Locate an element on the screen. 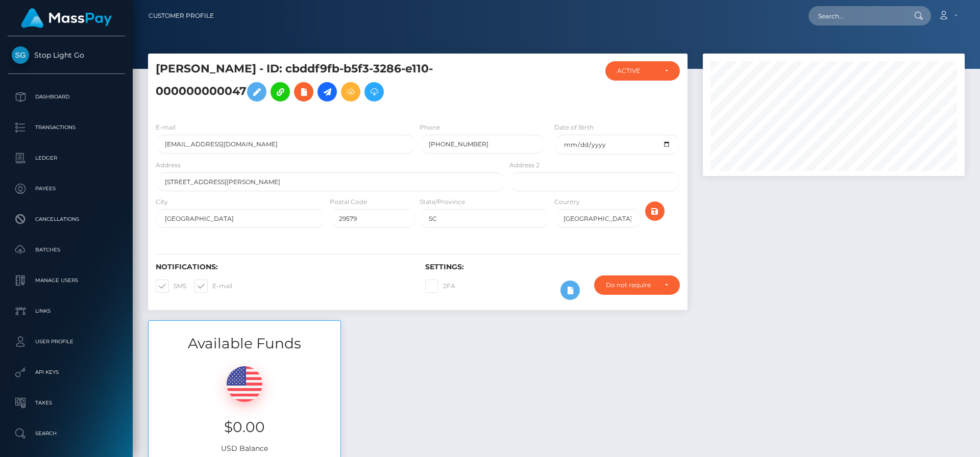  label: State/Province is located at coordinates (442, 202).